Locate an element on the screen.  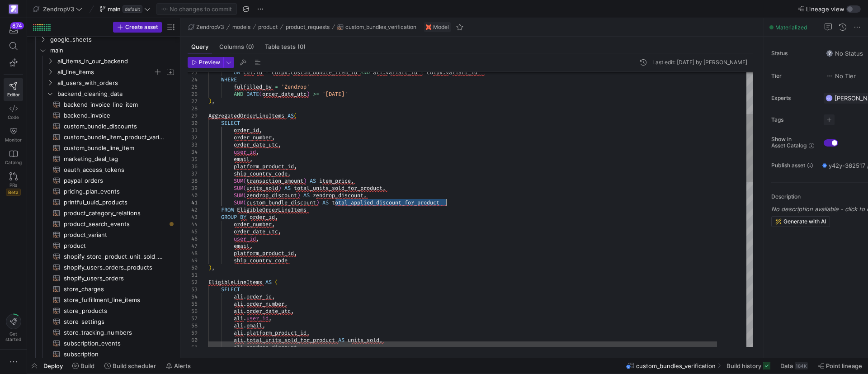
span: AND is located at coordinates (239, 94).